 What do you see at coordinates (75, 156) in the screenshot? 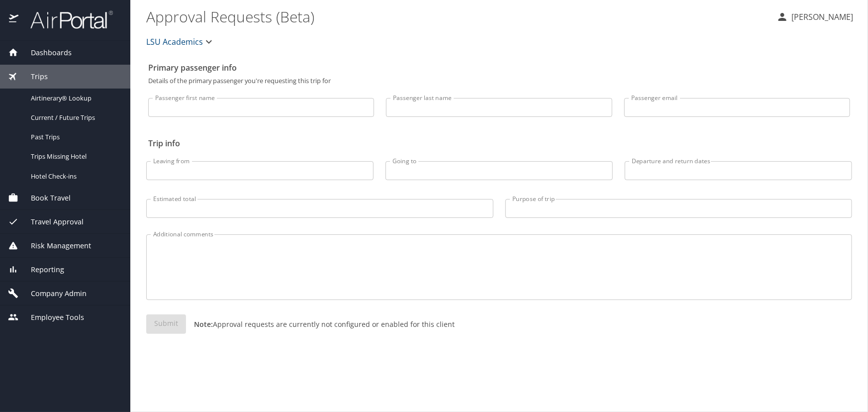
I see `span: Trips Missing Hotel` at bounding box center [75, 156].